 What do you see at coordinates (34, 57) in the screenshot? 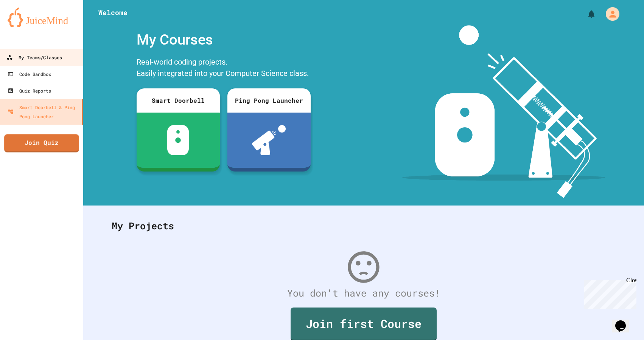
I see `div: My Teams/Classes` at bounding box center [34, 57].